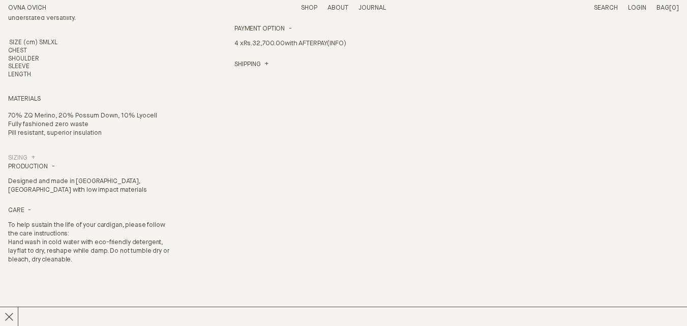  Describe the element at coordinates (32, 167) in the screenshot. I see `h4: Production` at that location.